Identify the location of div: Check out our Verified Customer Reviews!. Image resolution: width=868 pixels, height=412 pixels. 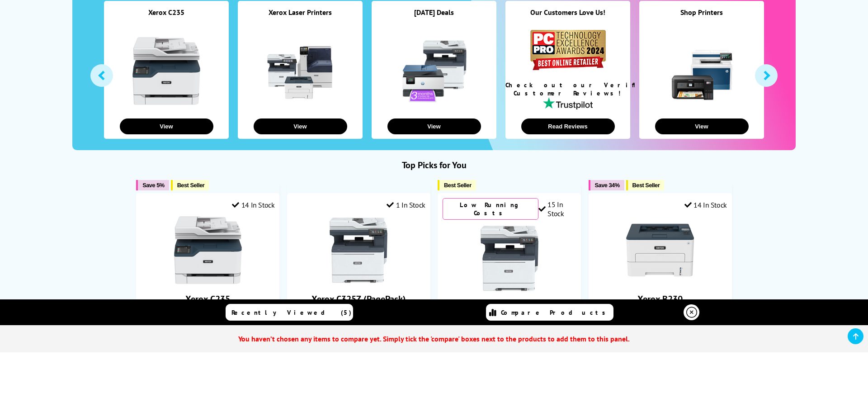
(568, 89).